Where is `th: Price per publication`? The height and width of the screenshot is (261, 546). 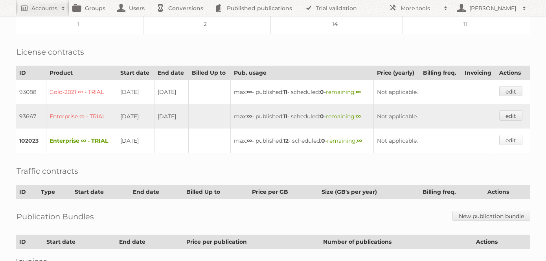 th: Price per publication is located at coordinates (251, 242).